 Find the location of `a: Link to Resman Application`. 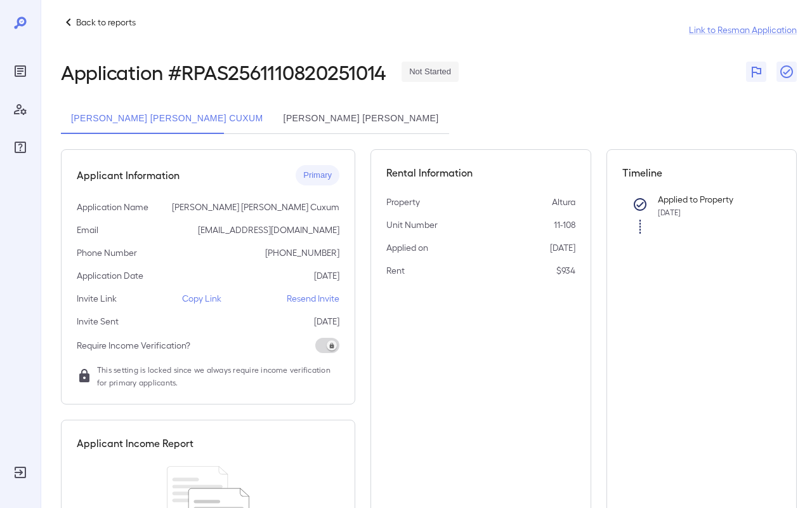

a: Link to Resman Application is located at coordinates (743, 30).